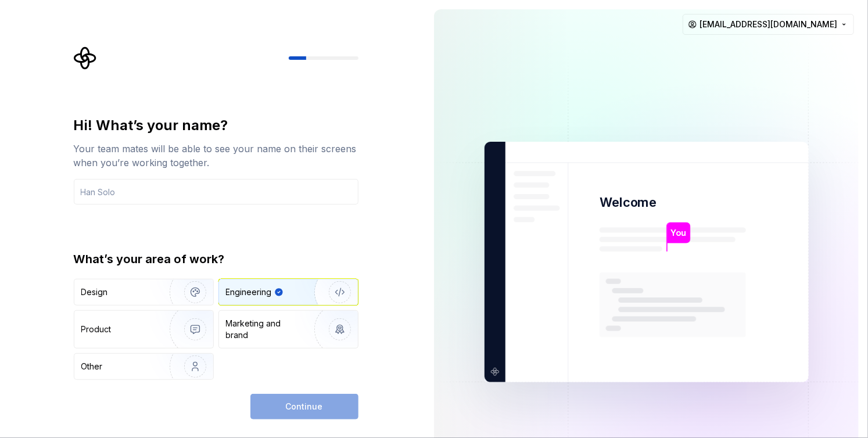 The width and height of the screenshot is (868, 438). What do you see at coordinates (628, 202) in the screenshot?
I see `p: Welcome` at bounding box center [628, 202].